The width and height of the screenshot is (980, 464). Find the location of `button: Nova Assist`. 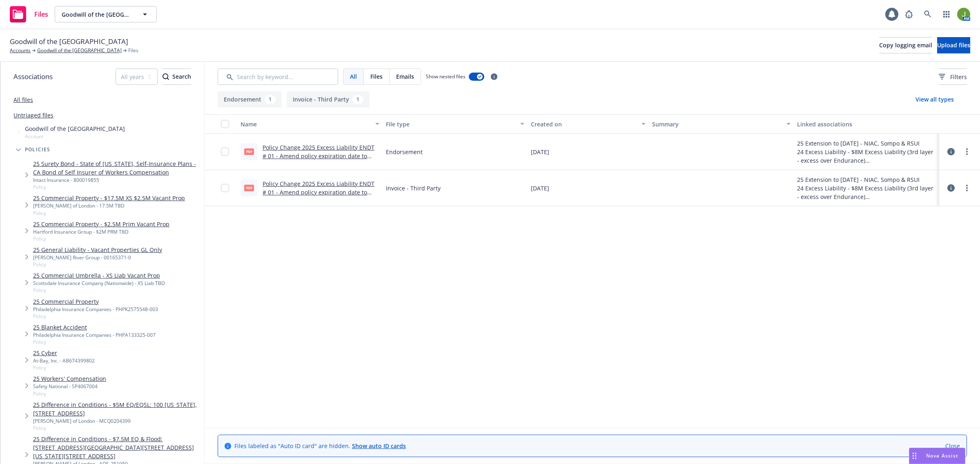

button: Nova Assist is located at coordinates (937, 456).